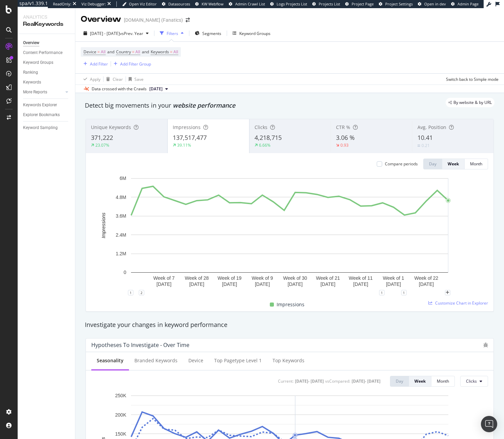 The height and width of the screenshot is (439, 504). What do you see at coordinates (156, 361) in the screenshot?
I see `div: Branded Keywords` at bounding box center [156, 361].